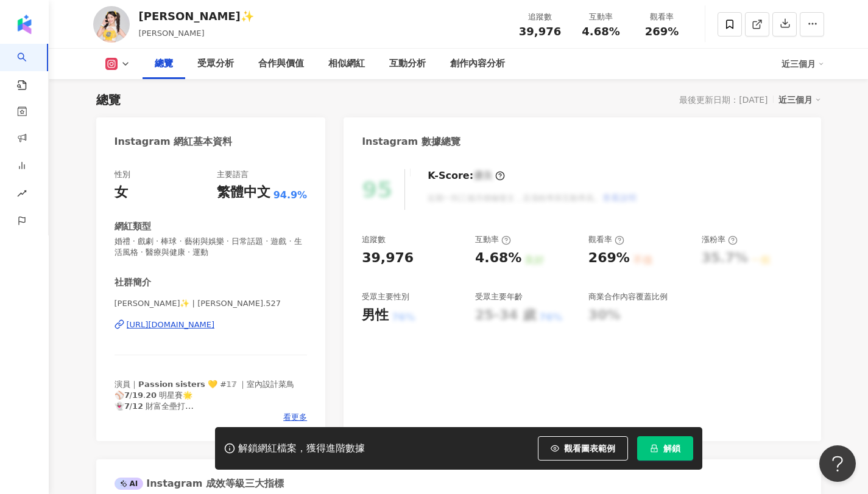 The width and height of the screenshot is (868, 494). I want to click on div: Instagram 網紅基本資料, so click(173, 141).